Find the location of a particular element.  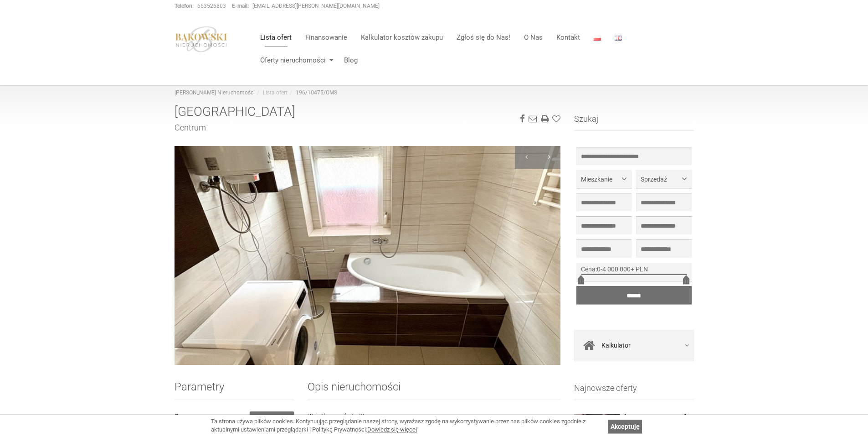

span: Kalkulator is located at coordinates (616, 345).